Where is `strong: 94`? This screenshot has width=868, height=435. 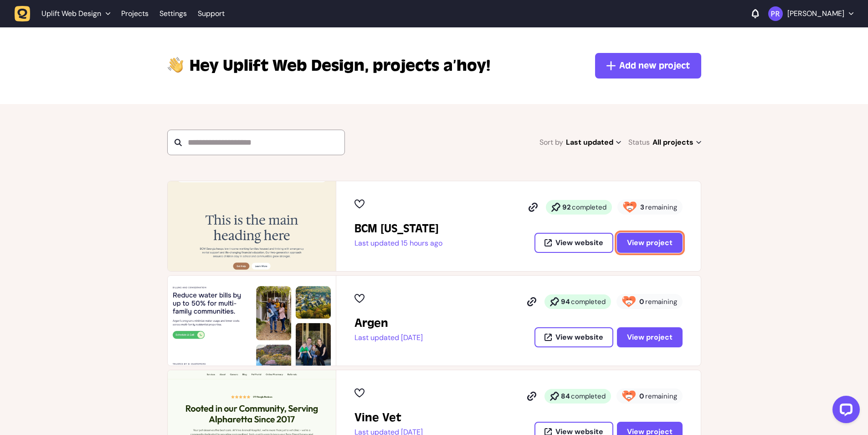
strong: 94 is located at coordinates (566, 301).